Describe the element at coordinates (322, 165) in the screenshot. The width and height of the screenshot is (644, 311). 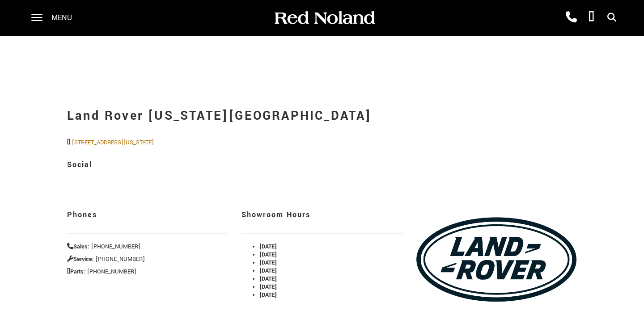
I see `h3: Social` at that location.